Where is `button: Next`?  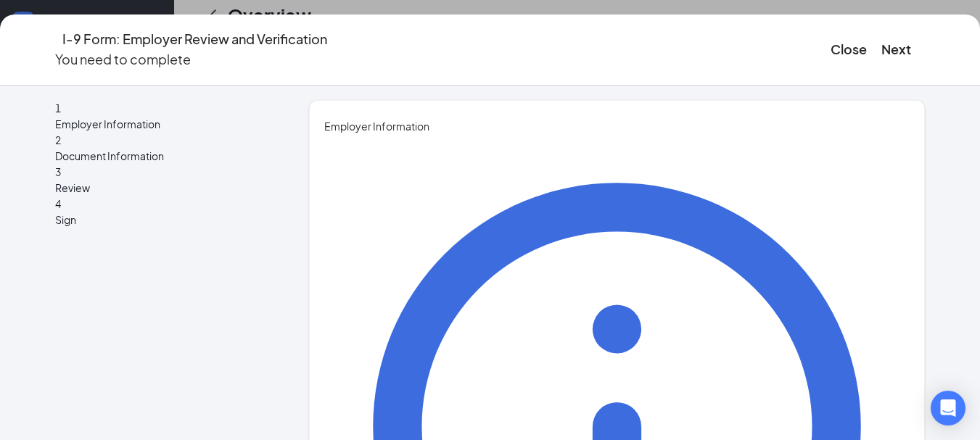 button: Next is located at coordinates (896, 49).